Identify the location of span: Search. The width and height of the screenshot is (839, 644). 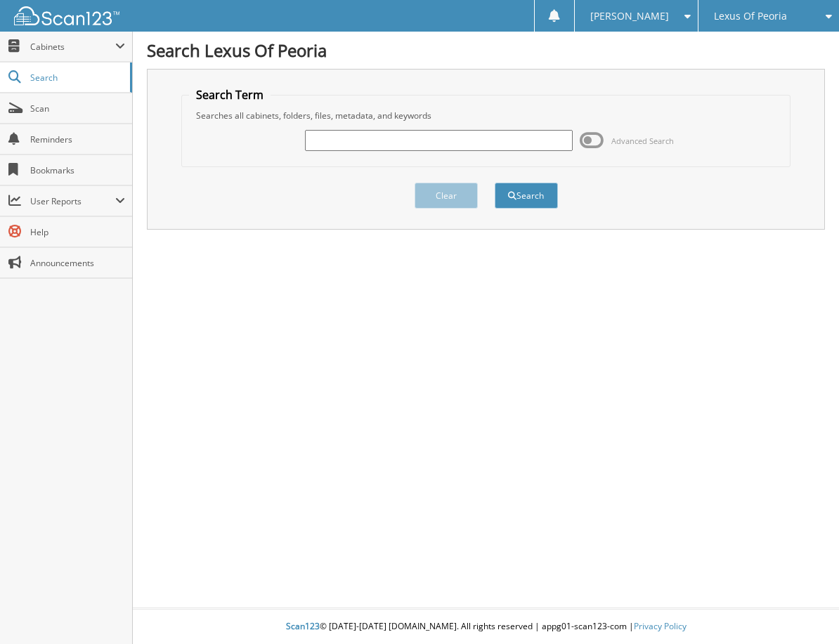
(77, 78).